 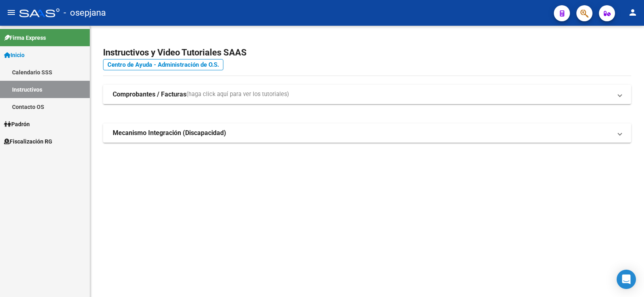 What do you see at coordinates (28, 142) in the screenshot?
I see `span: Fiscalización RG` at bounding box center [28, 142].